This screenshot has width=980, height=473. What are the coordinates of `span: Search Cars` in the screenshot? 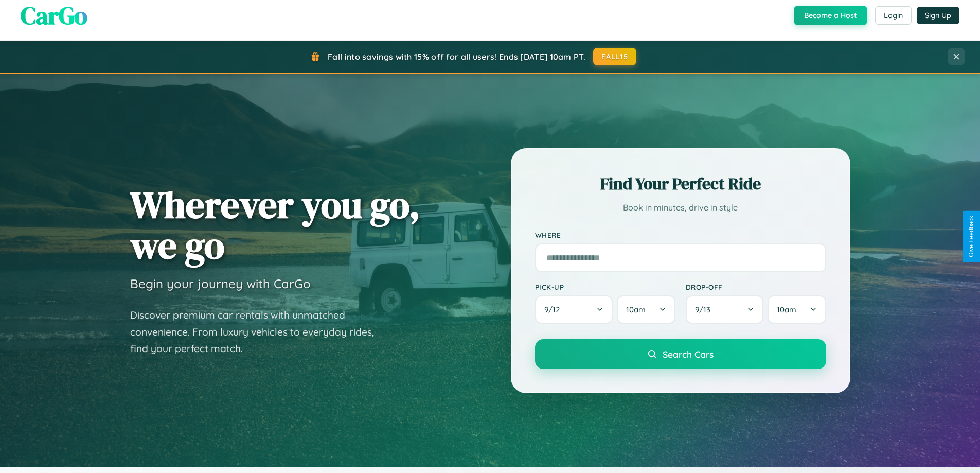 It's located at (688, 354).